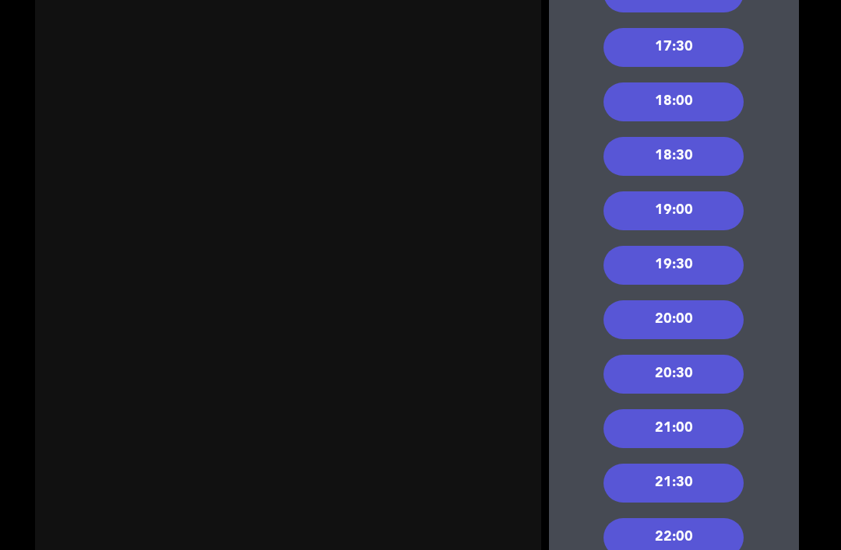  I want to click on div: 18:30, so click(673, 156).